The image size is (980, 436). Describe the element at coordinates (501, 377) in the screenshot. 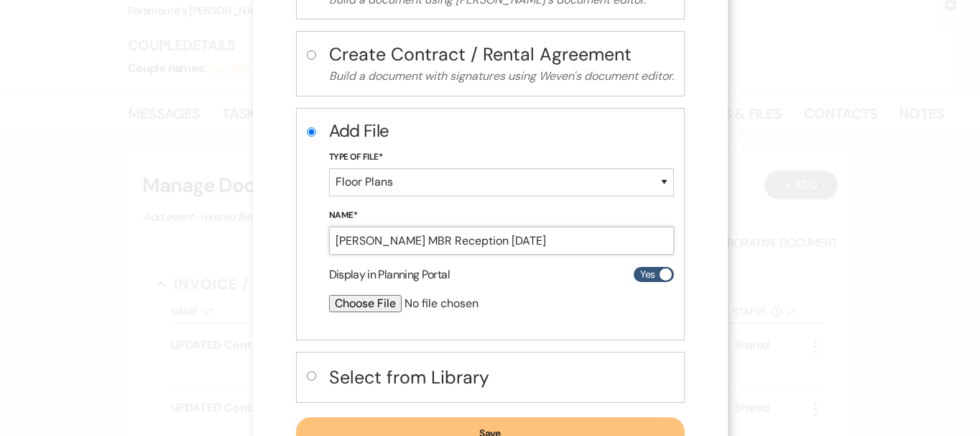

I see `button: Select from Library` at that location.